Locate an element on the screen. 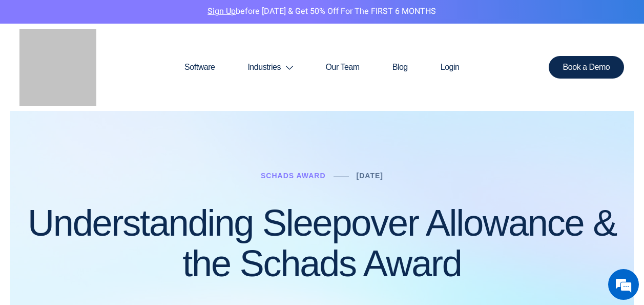 Image resolution: width=644 pixels, height=305 pixels. a: Blog is located at coordinates (400, 67).